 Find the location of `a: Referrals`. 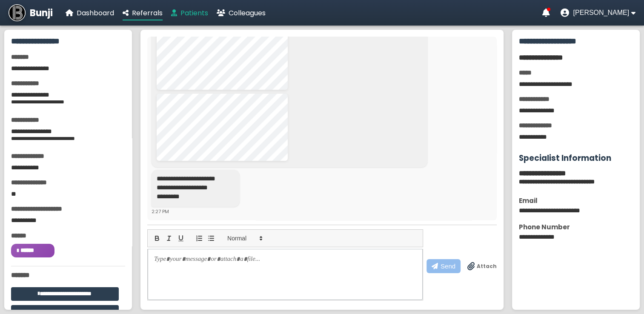

a: Referrals is located at coordinates (143, 13).